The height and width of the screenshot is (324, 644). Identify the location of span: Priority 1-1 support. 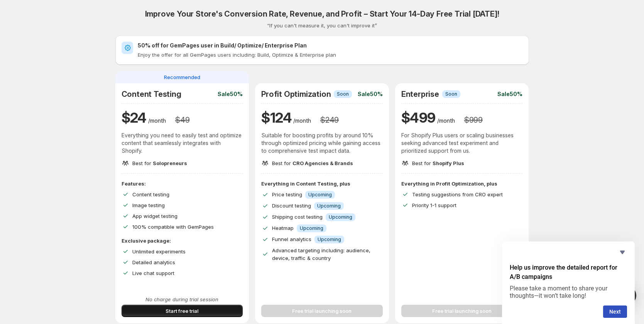
(434, 205).